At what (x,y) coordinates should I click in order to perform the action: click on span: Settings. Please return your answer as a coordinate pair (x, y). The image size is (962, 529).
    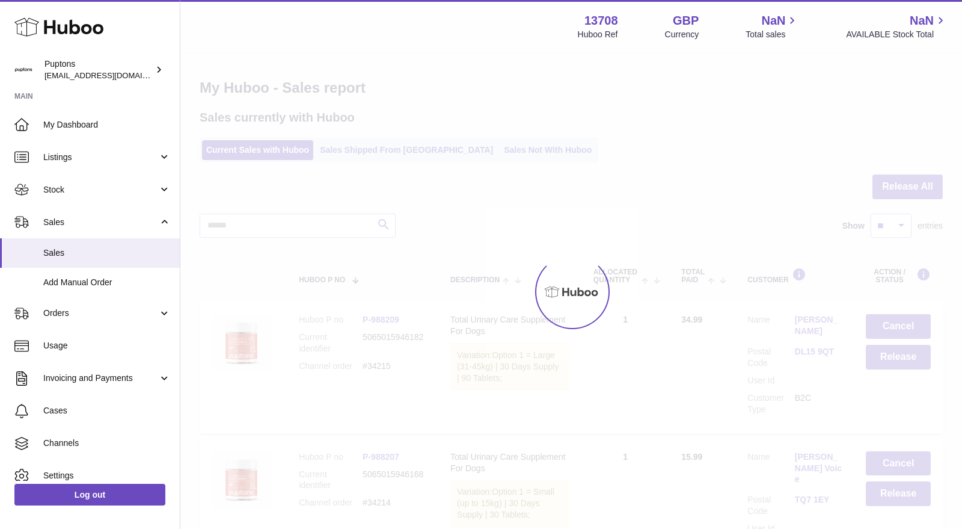
    Looking at the image, I should click on (107, 475).